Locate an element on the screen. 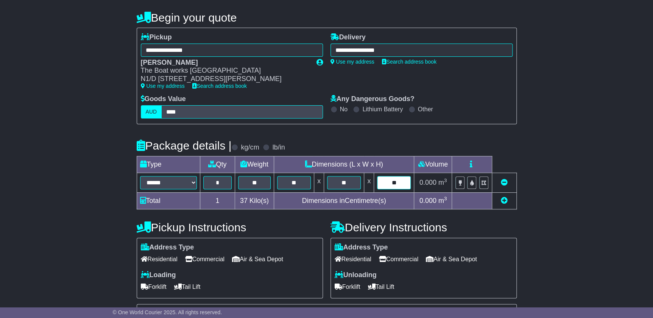 The height and width of the screenshot is (318, 653). label: Delivery is located at coordinates (348, 37).